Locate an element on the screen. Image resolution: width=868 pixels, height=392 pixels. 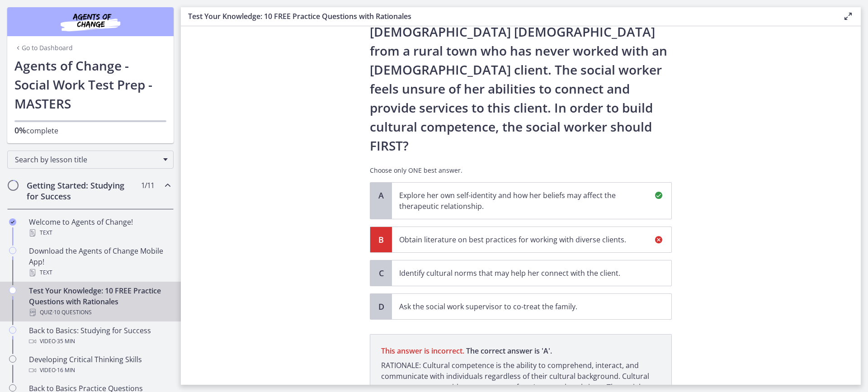
span: ' A ' is located at coordinates (546, 351).